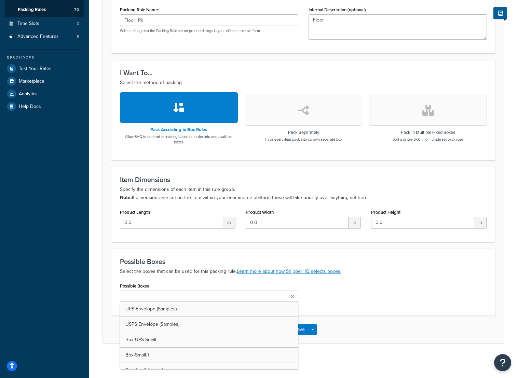  I want to click on button: Show Help Docs, so click(500, 13).